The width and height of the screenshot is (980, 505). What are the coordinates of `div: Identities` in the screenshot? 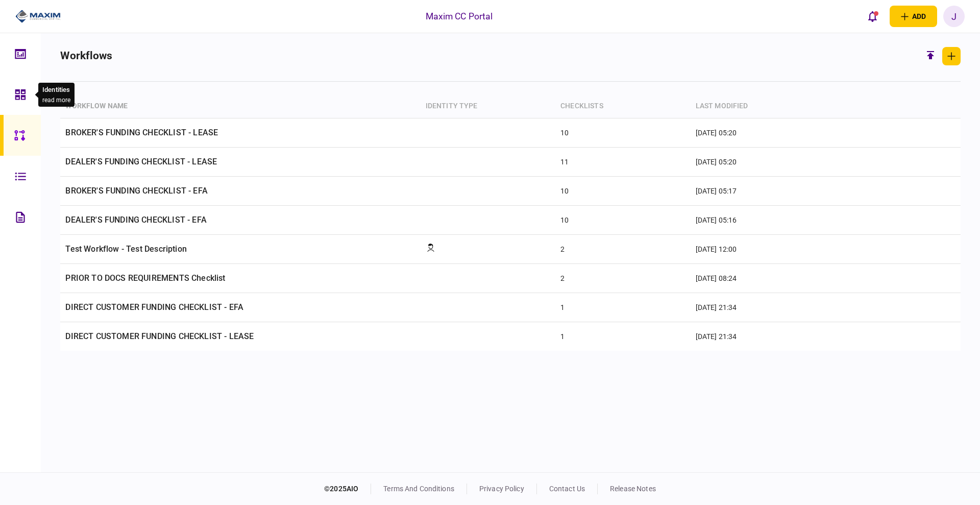 It's located at (56, 90).